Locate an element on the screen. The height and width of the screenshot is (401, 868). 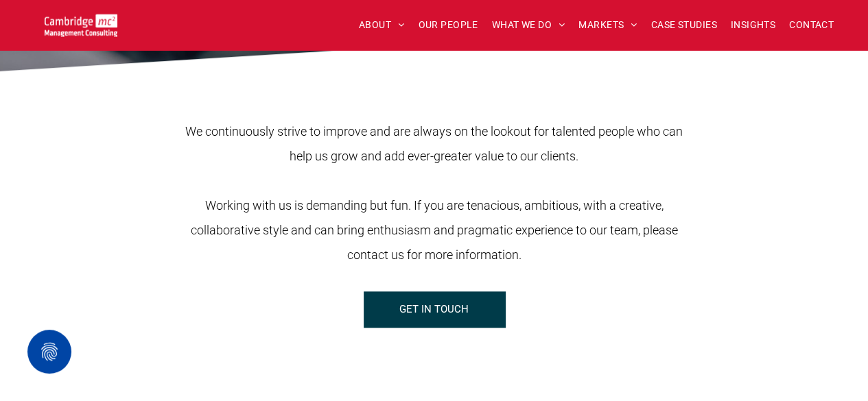
a: OUR PEOPLE is located at coordinates (447, 25).